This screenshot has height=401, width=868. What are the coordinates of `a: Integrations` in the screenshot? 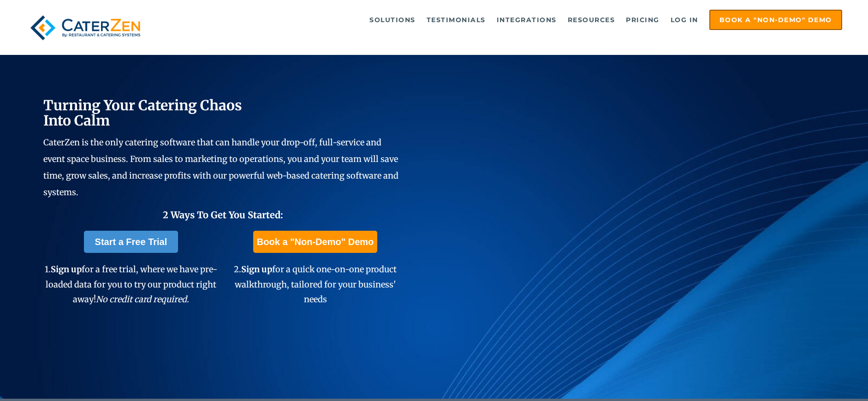 It's located at (526, 20).